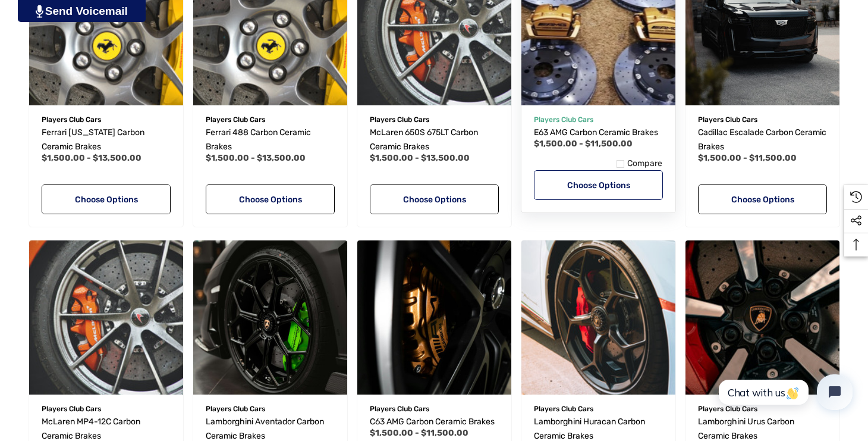  I want to click on img: McLaren MP4-12C Carbon Ceramic Brakes, so click(106, 317).